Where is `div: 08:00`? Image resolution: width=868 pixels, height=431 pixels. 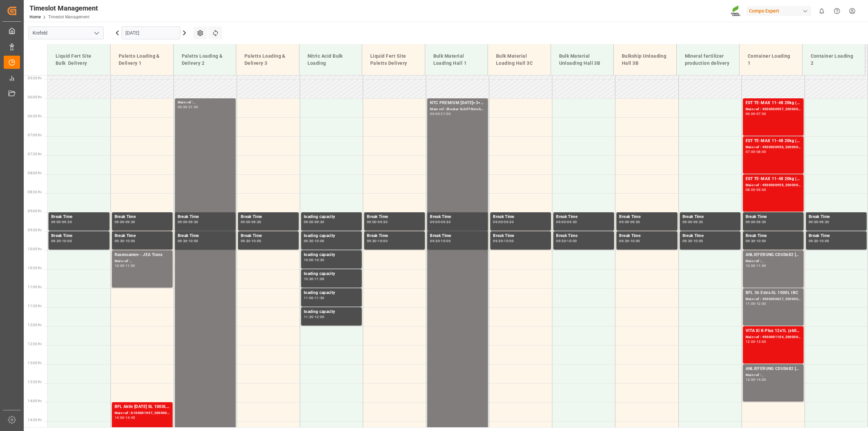 div: 08:00 is located at coordinates (761, 152).